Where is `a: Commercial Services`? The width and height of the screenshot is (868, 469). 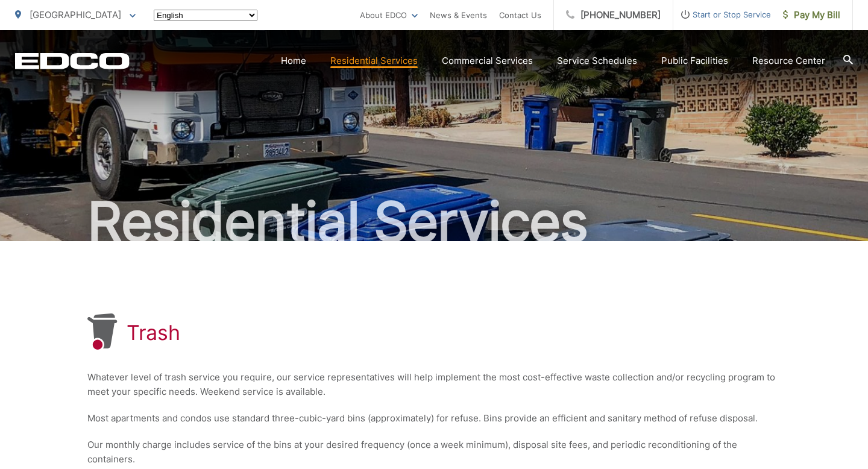
a: Commercial Services is located at coordinates (487, 61).